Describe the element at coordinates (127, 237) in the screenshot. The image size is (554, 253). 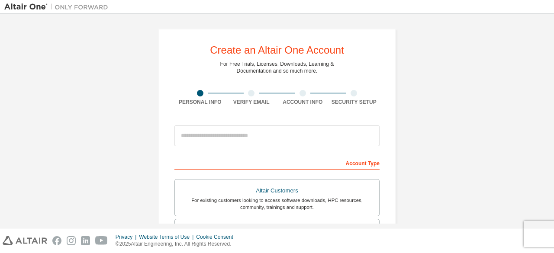
I see `div: Privacy` at that location.